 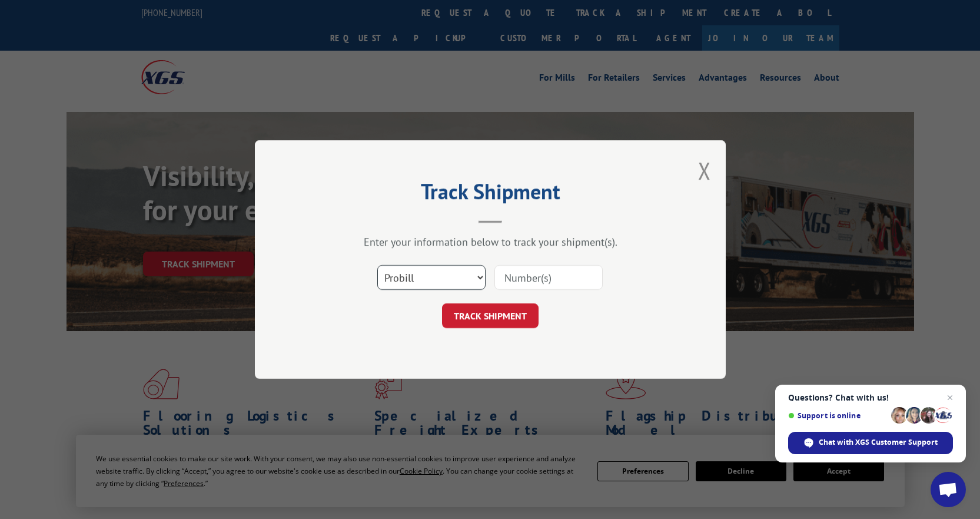 What do you see at coordinates (950, 398) in the screenshot?
I see `span: Close chat` at bounding box center [950, 398].